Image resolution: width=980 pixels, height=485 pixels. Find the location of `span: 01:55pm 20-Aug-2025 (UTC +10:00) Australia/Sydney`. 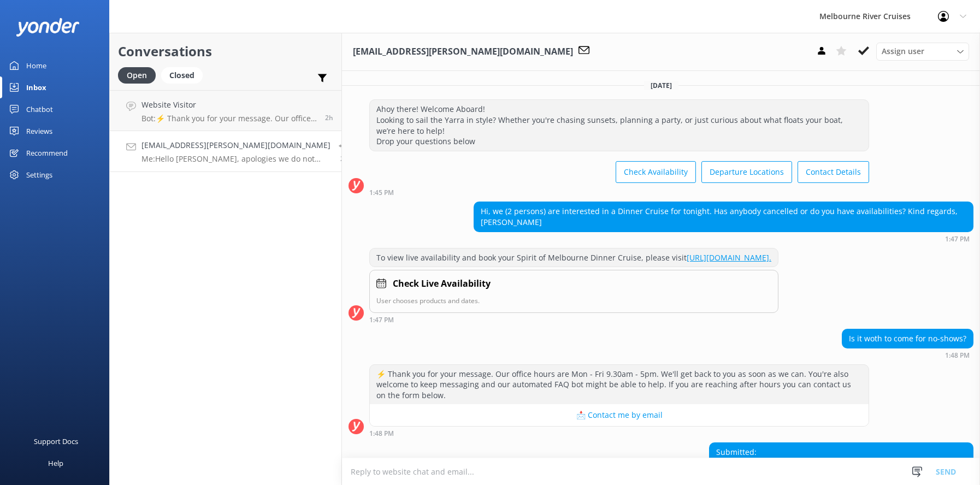

span: 01:55pm 20-Aug-2025 (UTC +10:00) Australia/Sydney is located at coordinates (344, 158).